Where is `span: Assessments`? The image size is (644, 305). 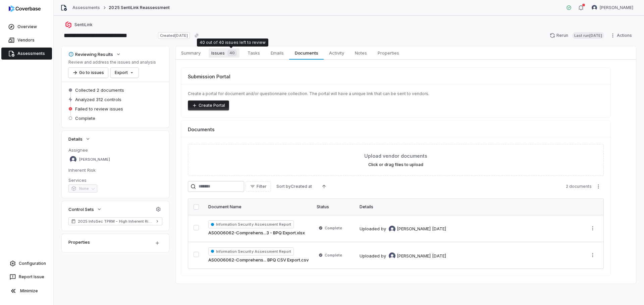
span: Assessments is located at coordinates (31, 54).